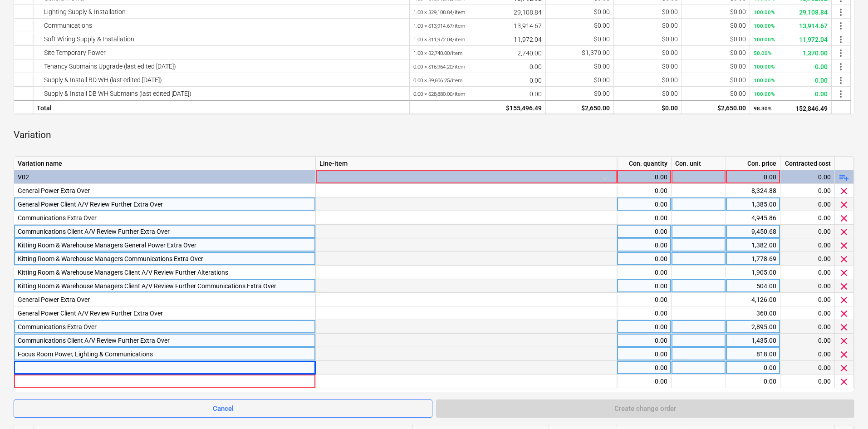  What do you see at coordinates (808, 163) in the screenshot?
I see `div: Contracted cost` at bounding box center [808, 163].